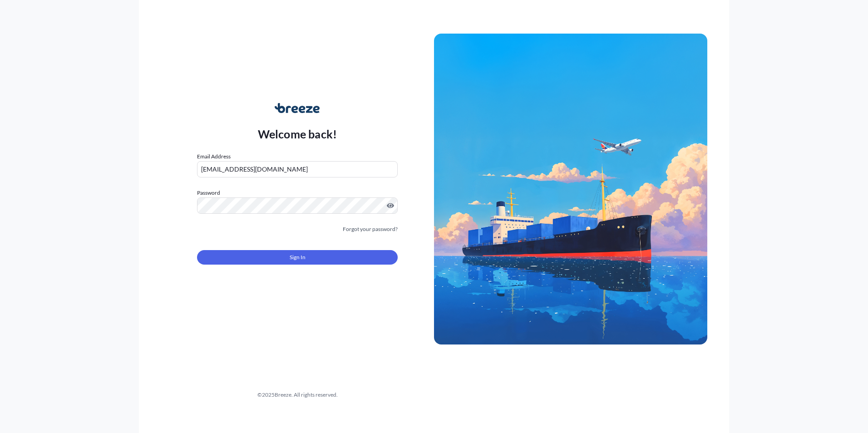 Image resolution: width=868 pixels, height=433 pixels. I want to click on button: Show password, so click(391, 206).